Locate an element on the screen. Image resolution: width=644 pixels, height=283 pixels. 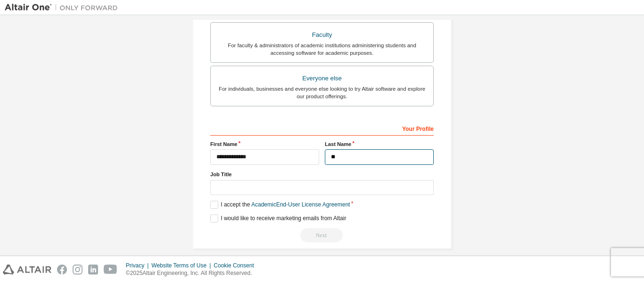
label: First Name is located at coordinates (264, 144).